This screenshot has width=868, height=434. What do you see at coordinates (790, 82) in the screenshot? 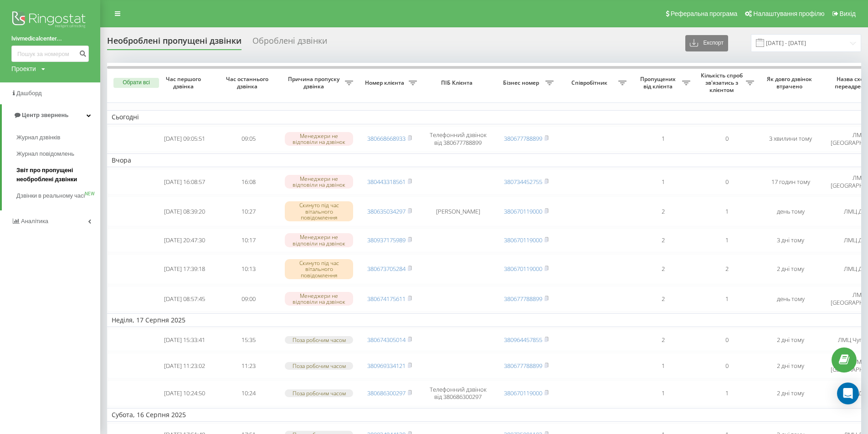
I see `span: Як довго дзвінок втрачено` at bounding box center [790, 82].